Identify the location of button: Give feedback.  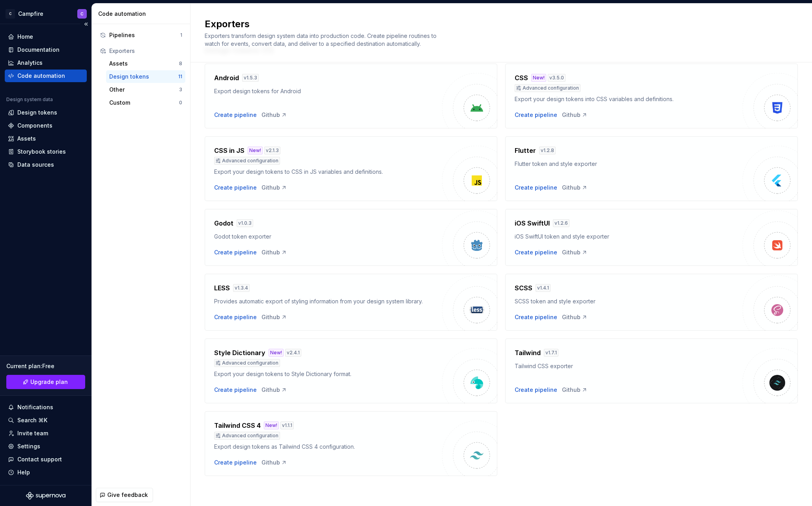
(124, 495).